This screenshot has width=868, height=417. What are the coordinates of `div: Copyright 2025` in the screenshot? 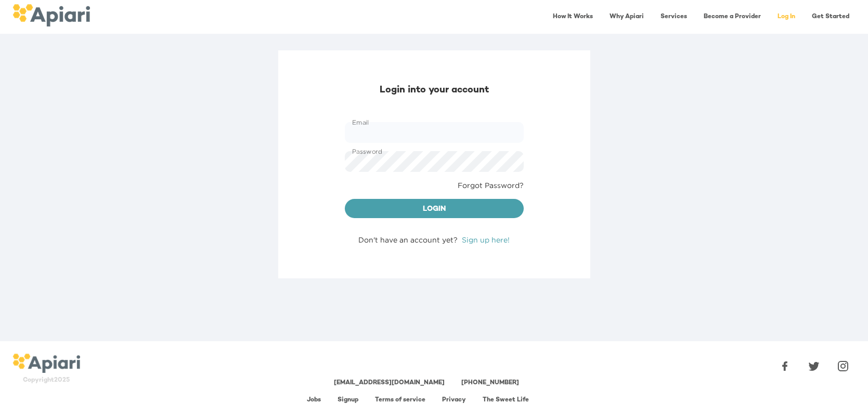 It's located at (46, 380).